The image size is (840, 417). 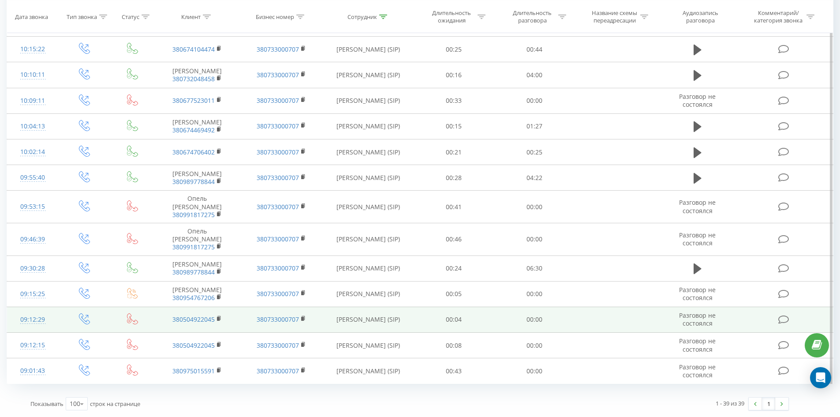 I want to click on td: 00:24, so click(x=454, y=268).